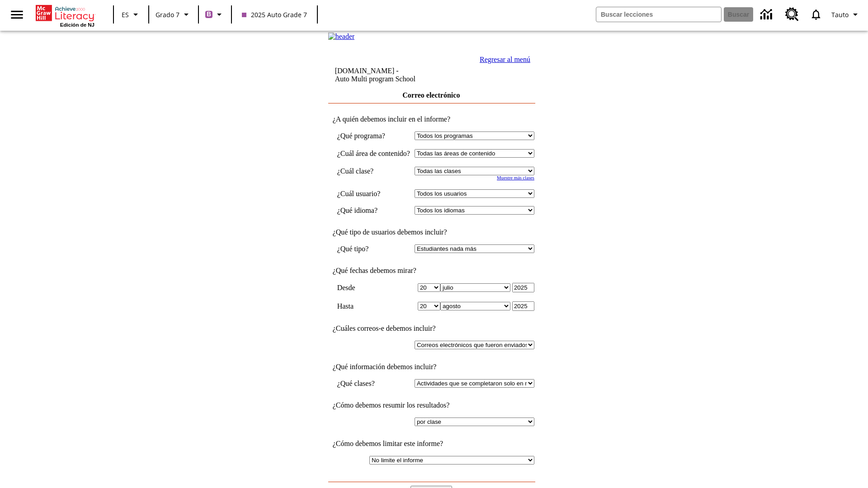  Describe the element at coordinates (374, 210) in the screenshot. I see `td: ¿Qué idioma?` at that location.